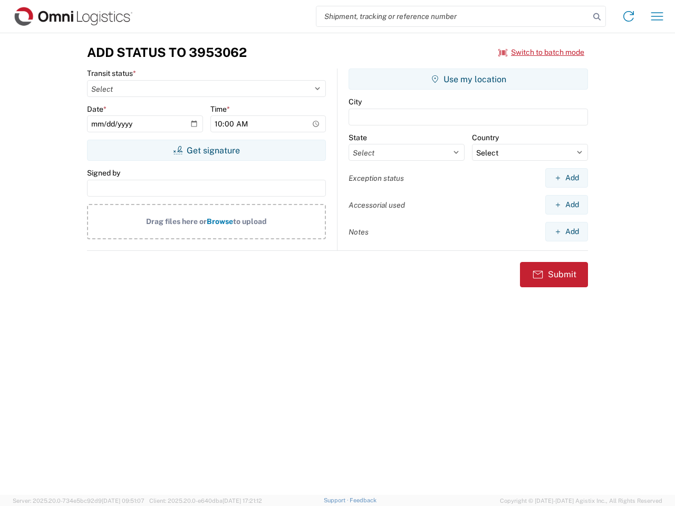  Describe the element at coordinates (376, 205) in the screenshot. I see `label: Accessorial used` at that location.